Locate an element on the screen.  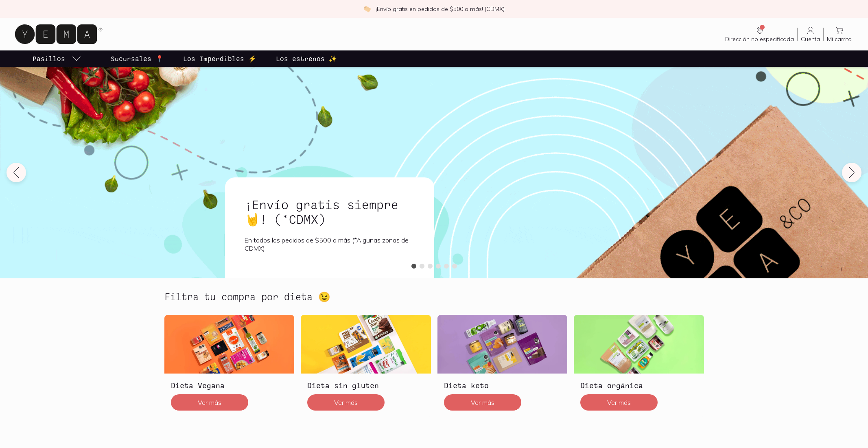
span: Mi carrito is located at coordinates (840, 39).